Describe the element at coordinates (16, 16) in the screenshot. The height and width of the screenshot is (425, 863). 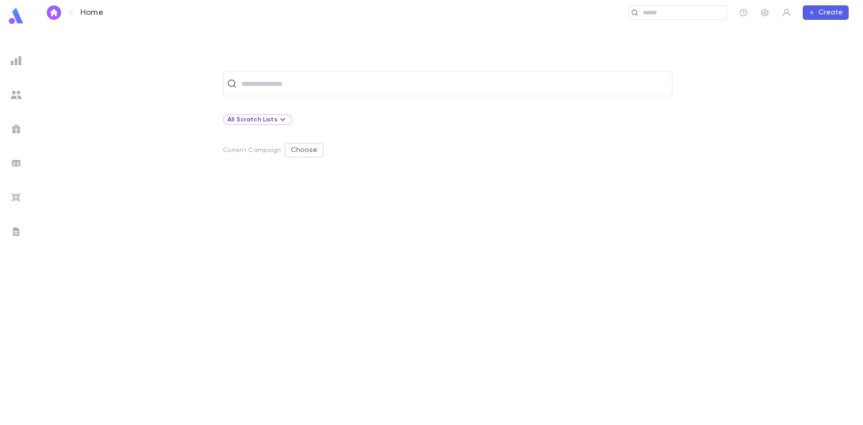
I see `img: logo` at that location.